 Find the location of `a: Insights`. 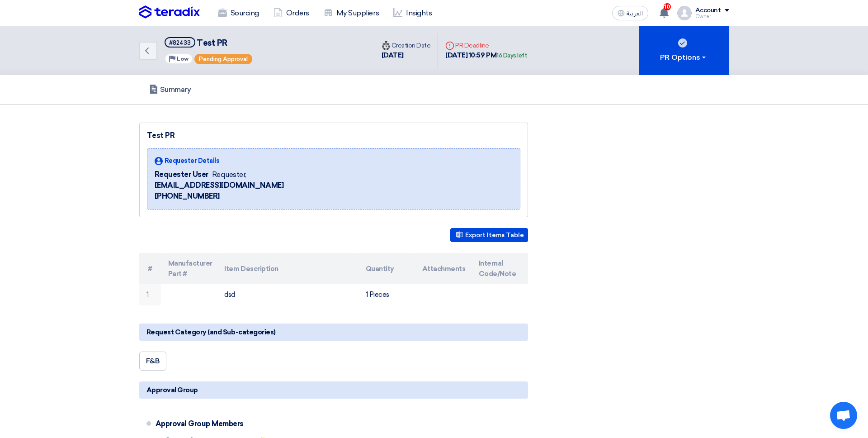

a: Insights is located at coordinates (413, 13).